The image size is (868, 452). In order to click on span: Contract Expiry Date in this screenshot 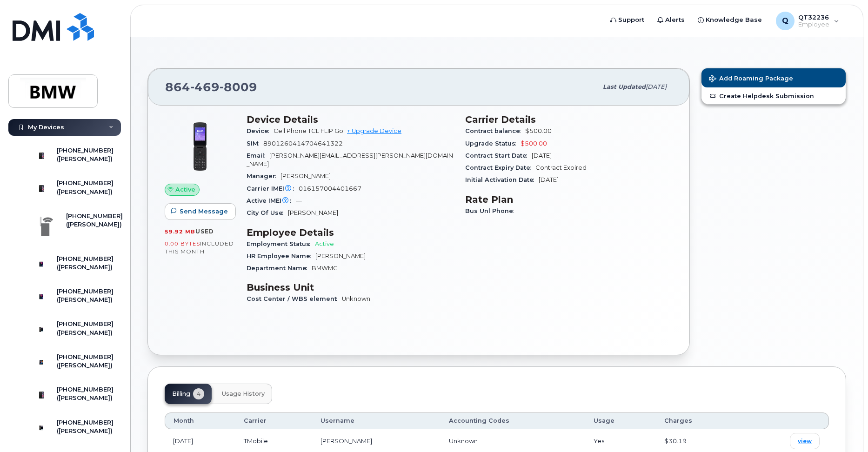, I will do `click(500, 168)`.